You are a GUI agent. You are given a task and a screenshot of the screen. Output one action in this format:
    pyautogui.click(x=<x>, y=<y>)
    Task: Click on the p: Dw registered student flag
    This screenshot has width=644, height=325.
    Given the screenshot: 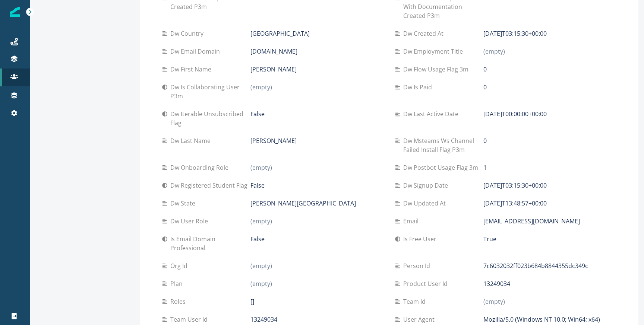 What is the action you would take?
    pyautogui.click(x=210, y=185)
    